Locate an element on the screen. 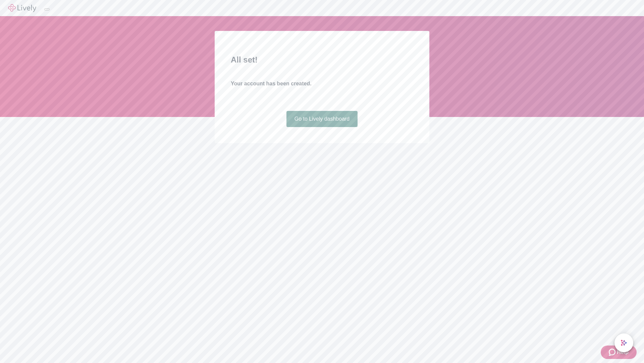  svg: Zendesk support icon is located at coordinates (613, 352).